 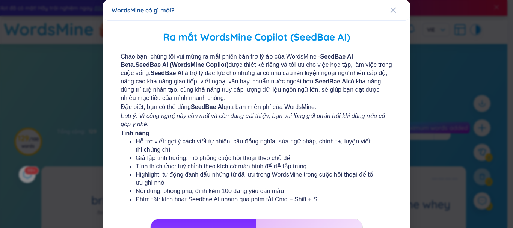 What do you see at coordinates (257, 107) in the screenshot?
I see `span: Đặc biệt, bạn có thể dùng qua bản miễn phí của WordsMine.` at bounding box center [257, 107].